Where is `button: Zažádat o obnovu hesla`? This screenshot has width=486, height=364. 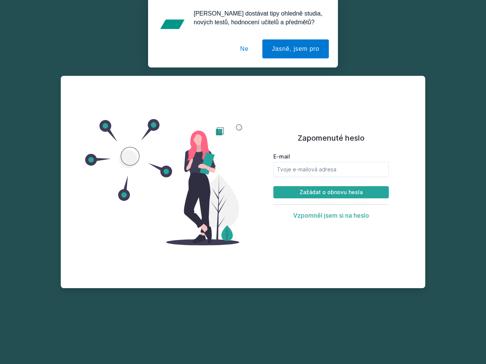 button: Zažádat o obnovu hesla is located at coordinates (331, 192).